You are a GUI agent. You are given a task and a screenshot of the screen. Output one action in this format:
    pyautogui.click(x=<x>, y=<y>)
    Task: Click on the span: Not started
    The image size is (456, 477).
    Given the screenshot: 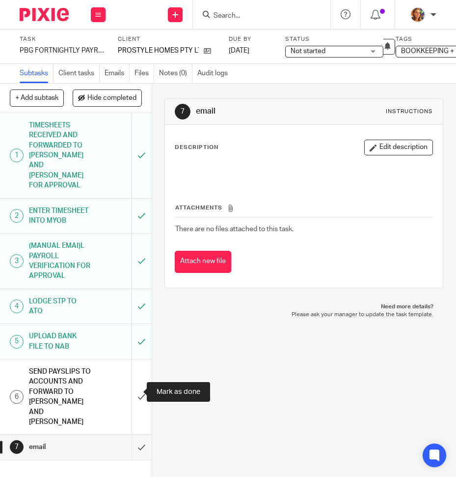 What is the action you would take?
    pyautogui.click(x=308, y=51)
    